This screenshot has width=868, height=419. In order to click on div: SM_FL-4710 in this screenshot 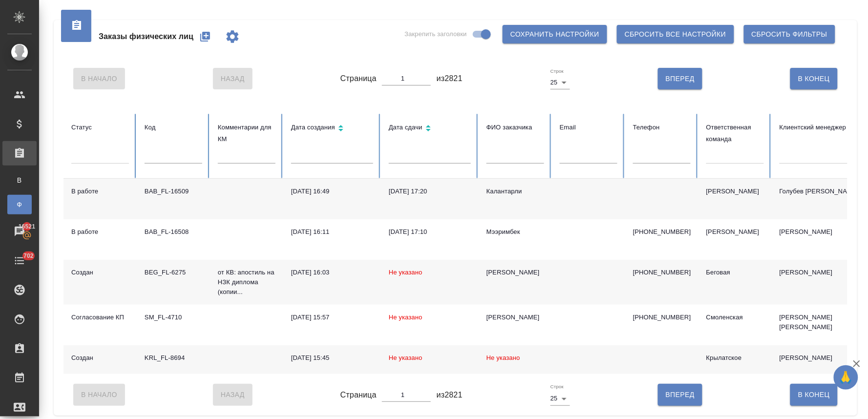, I will do `click(174, 317)`.